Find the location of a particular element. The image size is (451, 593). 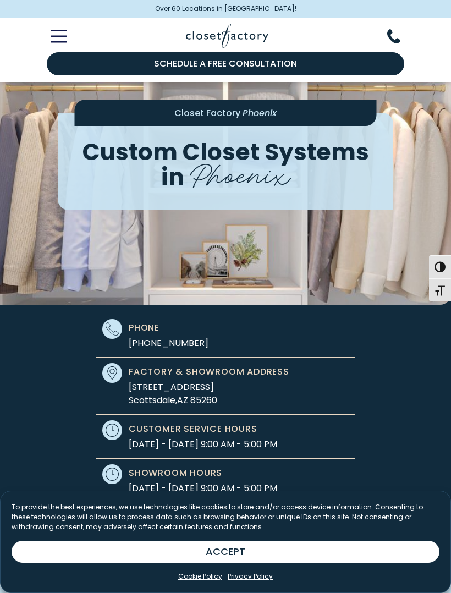

a: Schedule a Free Consultation is located at coordinates (225, 64).